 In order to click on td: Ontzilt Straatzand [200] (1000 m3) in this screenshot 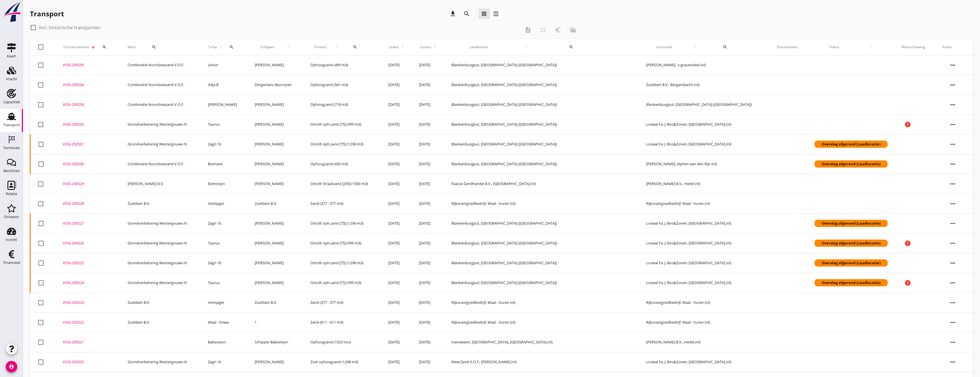, I will do `click(343, 184)`.